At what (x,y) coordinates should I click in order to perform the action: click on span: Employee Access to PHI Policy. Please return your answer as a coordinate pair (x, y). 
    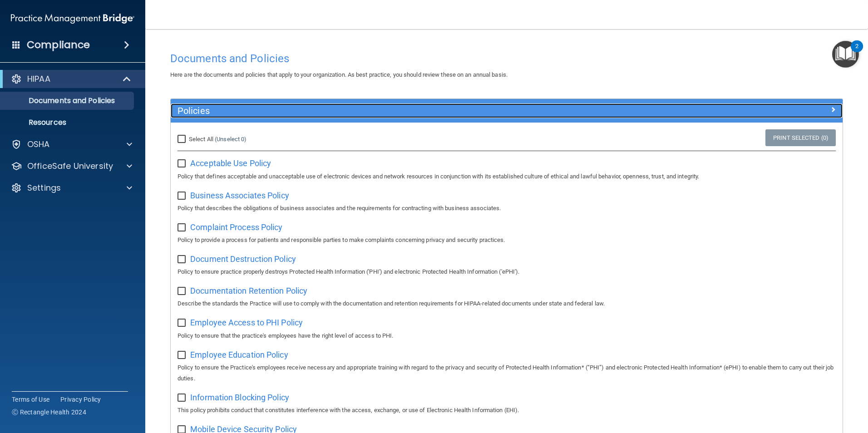
    Looking at the image, I should click on (247, 322).